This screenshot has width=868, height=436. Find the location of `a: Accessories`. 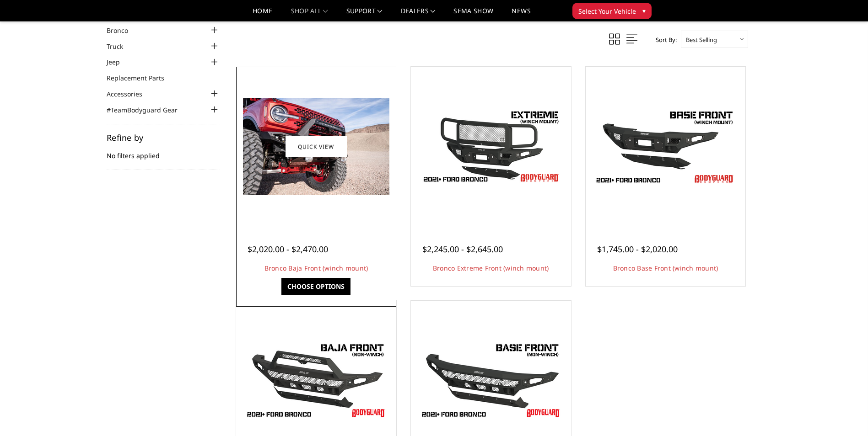

a: Accessories is located at coordinates (130, 94).